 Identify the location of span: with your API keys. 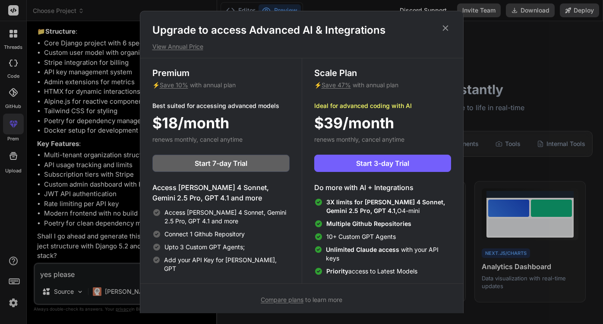
(388, 254).